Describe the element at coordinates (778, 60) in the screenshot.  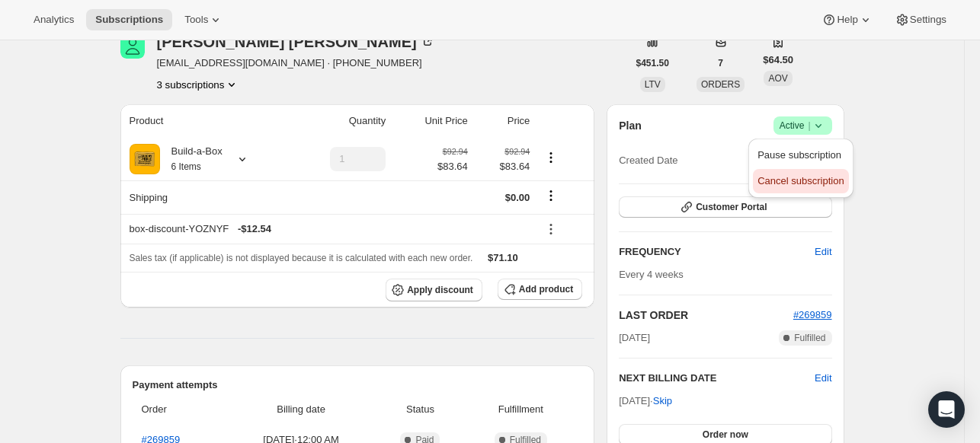
I see `span: $64.50` at that location.